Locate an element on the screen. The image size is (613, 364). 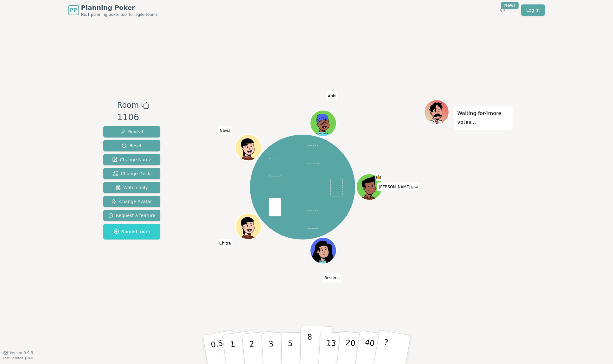
span: Change Avatar is located at coordinates (132, 201).